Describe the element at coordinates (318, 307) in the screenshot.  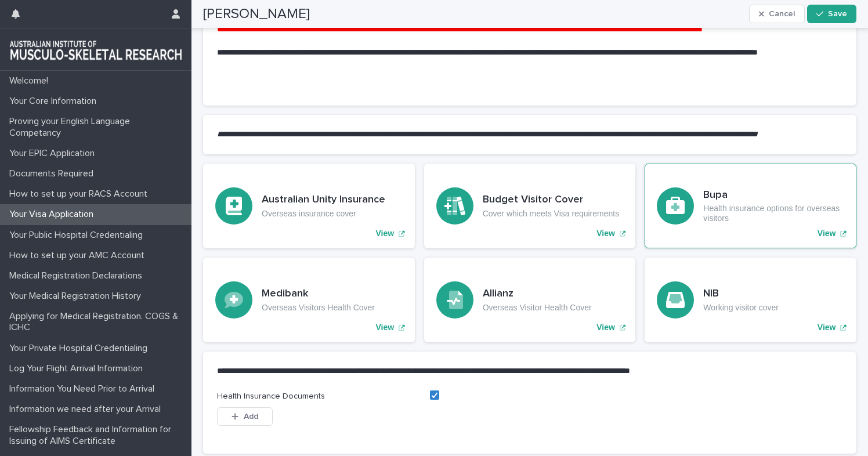
I see `p: Overseas Visitors Health Cover` at that location.